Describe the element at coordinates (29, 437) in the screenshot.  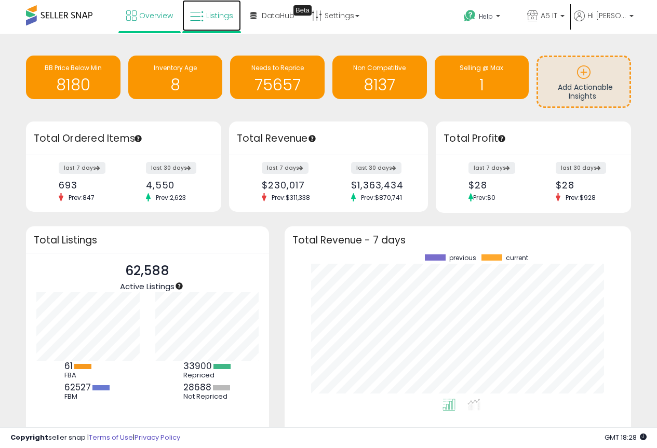
I see `strong: Copyright` at that location.